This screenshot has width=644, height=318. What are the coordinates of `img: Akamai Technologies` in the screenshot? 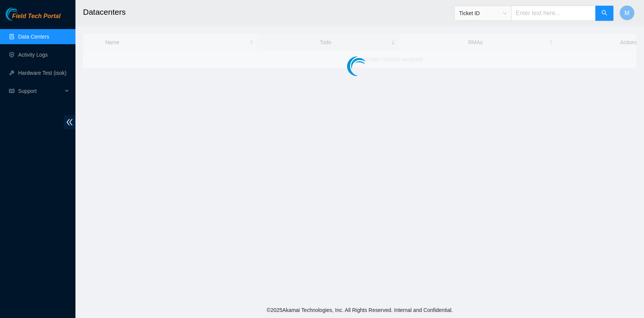 It's located at (22, 14).